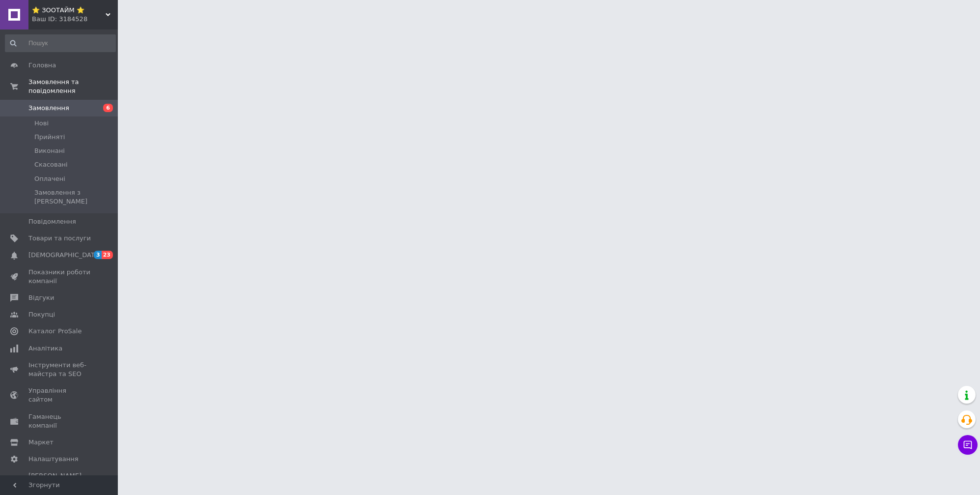  I want to click on span: Головна, so click(42, 65).